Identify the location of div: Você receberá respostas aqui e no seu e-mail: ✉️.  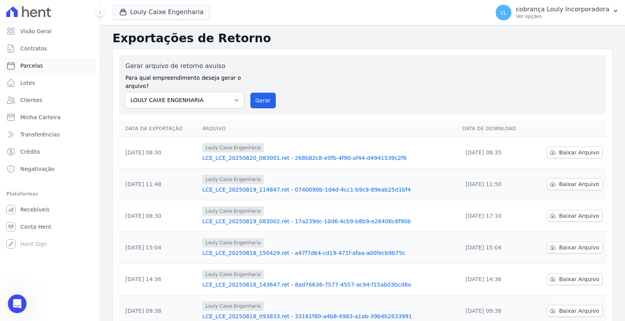
(67, 74).